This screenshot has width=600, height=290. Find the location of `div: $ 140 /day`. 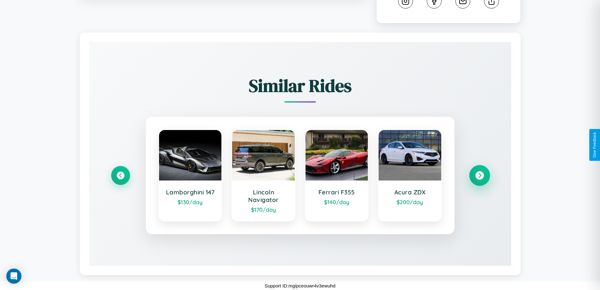

div: $ 140 /day is located at coordinates (337, 202).